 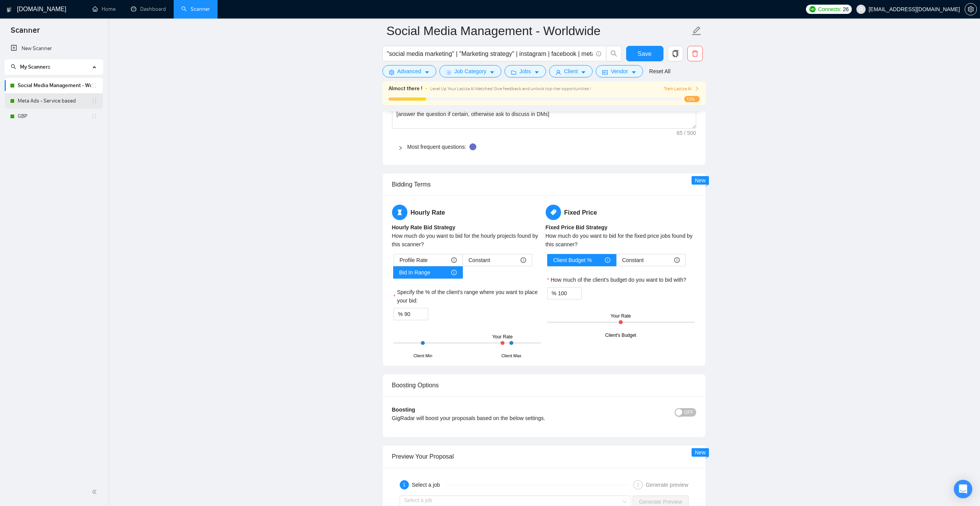 I want to click on span: OFF, so click(x=689, y=412).